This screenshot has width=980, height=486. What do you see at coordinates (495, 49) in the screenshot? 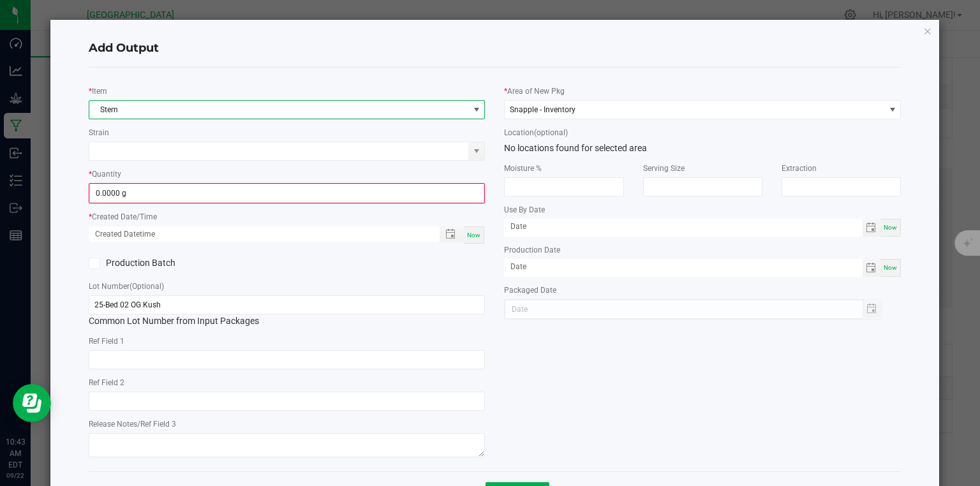
I see `h4: Add Output` at bounding box center [495, 49].